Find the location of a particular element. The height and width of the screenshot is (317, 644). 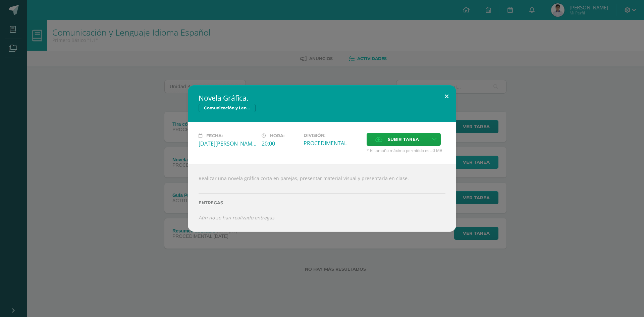

i: Aún no se han realizado entregas is located at coordinates (236, 217).